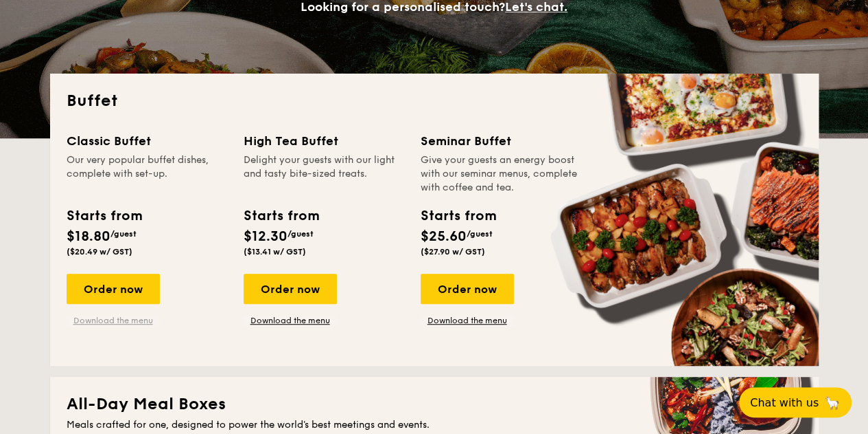 Image resolution: width=868 pixels, height=434 pixels. What do you see at coordinates (796, 402) in the screenshot?
I see `button: Chat with us🦙` at bounding box center [796, 402].